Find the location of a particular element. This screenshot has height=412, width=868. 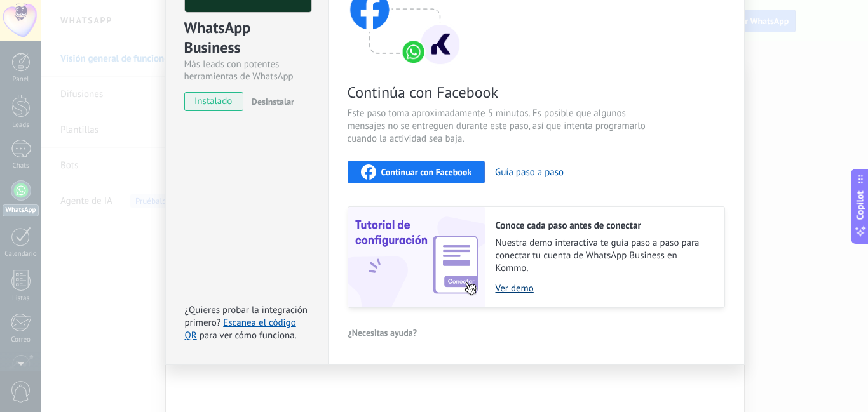

span: ¿Necesitas ayuda? is located at coordinates (382, 333).